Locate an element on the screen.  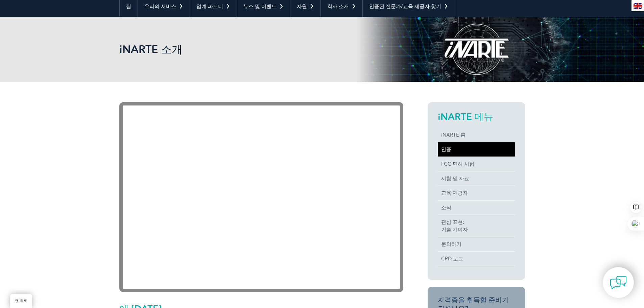
font: 문의하기 is located at coordinates (451, 244).